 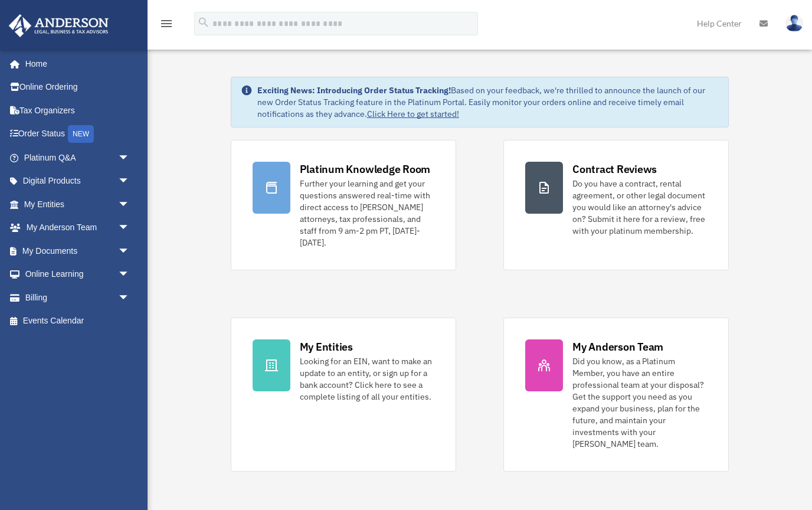 I want to click on img: User Pic, so click(x=794, y=23).